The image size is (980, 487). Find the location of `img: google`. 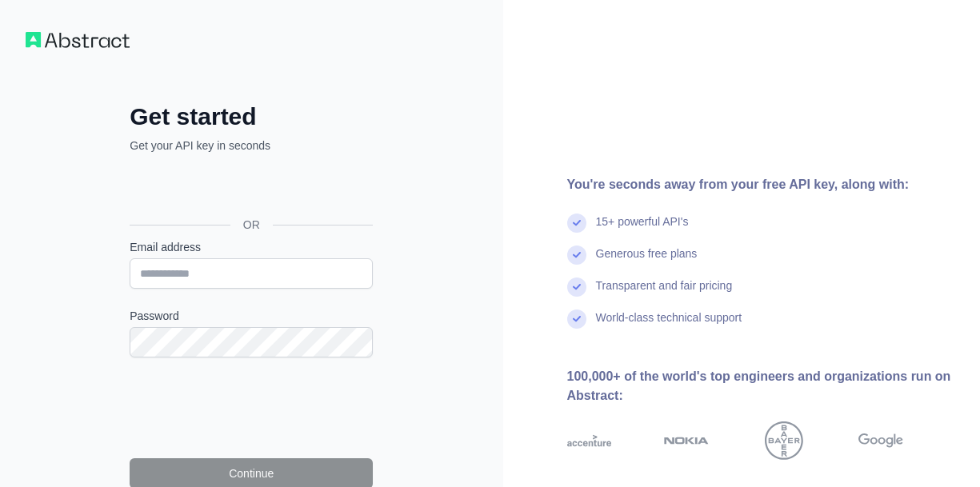

img: google is located at coordinates (881, 441).